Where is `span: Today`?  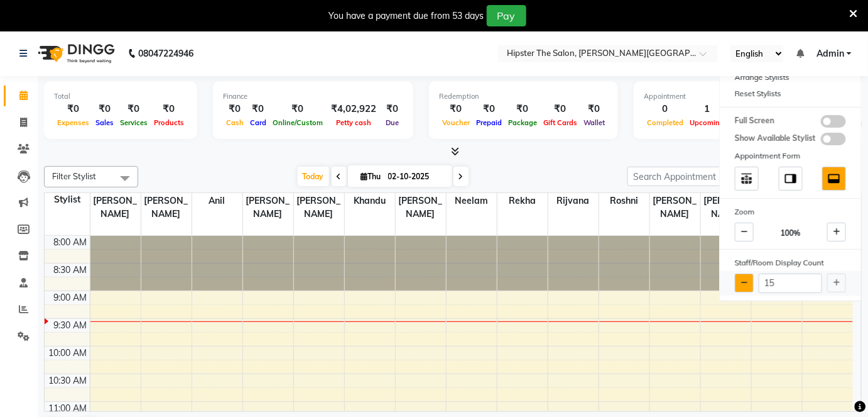 span: Today is located at coordinates (313, 176).